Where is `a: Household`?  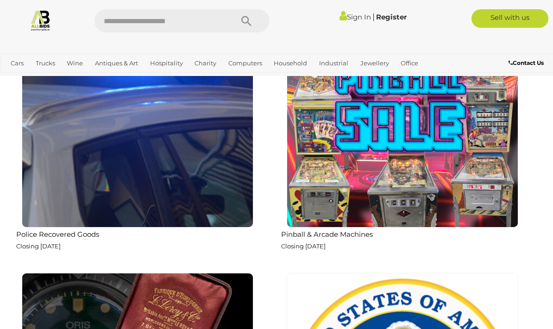 a: Household is located at coordinates (291, 63).